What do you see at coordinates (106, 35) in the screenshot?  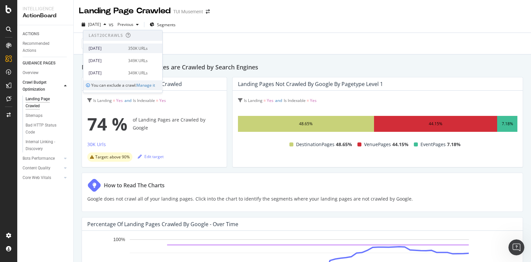 I see `div: Last 20 Crawls` at bounding box center [106, 35].